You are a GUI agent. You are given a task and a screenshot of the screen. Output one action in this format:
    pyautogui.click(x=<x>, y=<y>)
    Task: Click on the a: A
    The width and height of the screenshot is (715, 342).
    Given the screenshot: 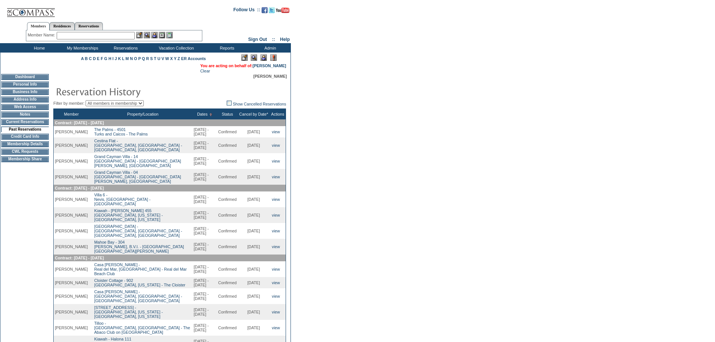 What is the action you would take?
    pyautogui.click(x=82, y=59)
    